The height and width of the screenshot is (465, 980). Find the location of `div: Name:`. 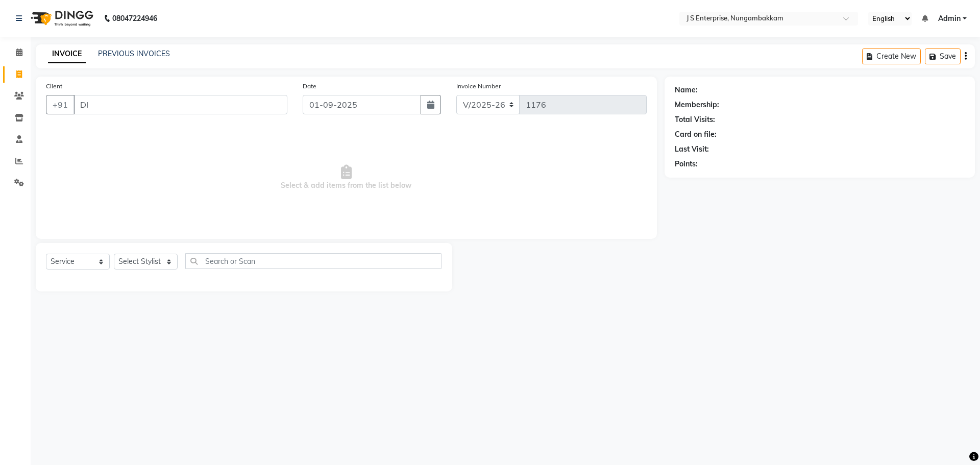

div: Name: is located at coordinates (686, 90).